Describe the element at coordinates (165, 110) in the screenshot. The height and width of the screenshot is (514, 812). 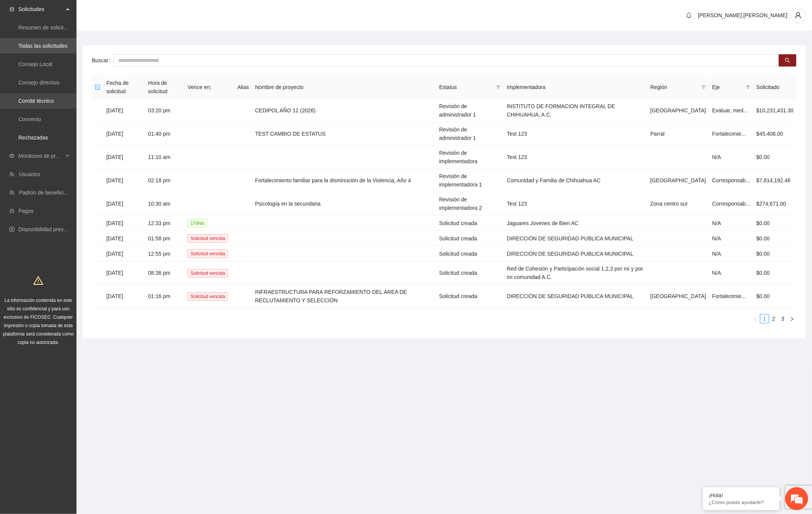
I see `td: 03:20 pm` at that location.